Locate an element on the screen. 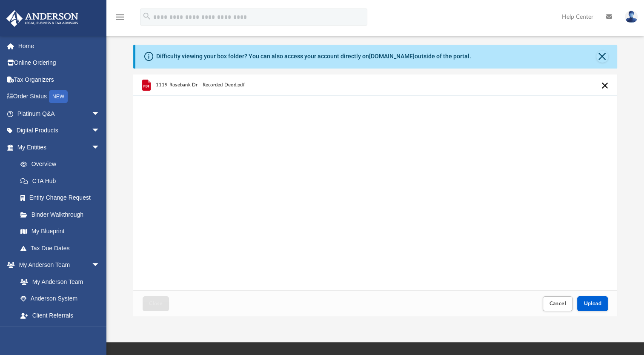  button: Upload is located at coordinates (593, 304).